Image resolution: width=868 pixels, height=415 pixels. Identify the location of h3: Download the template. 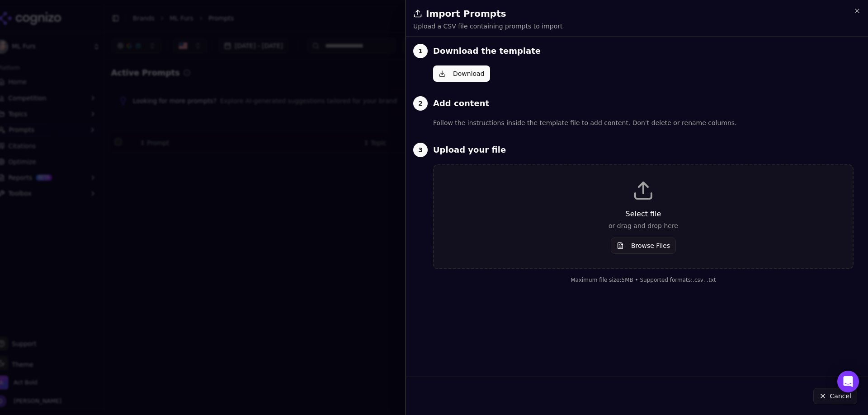
(487, 51).